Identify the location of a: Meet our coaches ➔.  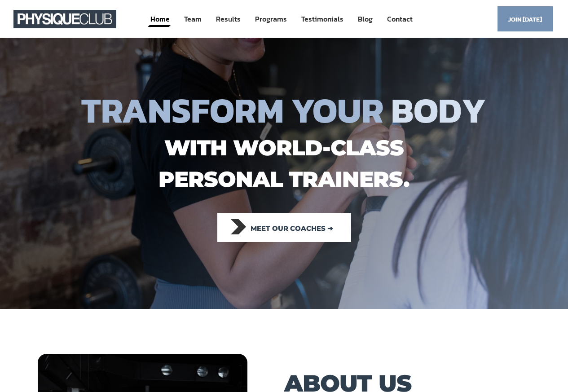
(284, 227).